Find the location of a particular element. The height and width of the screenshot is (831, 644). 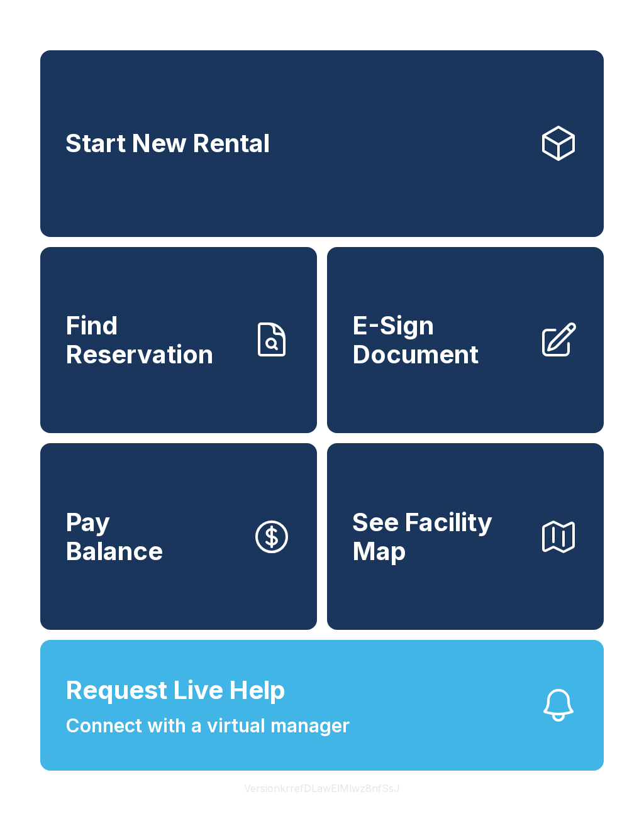

span: E-Sign Document is located at coordinates (440, 339).